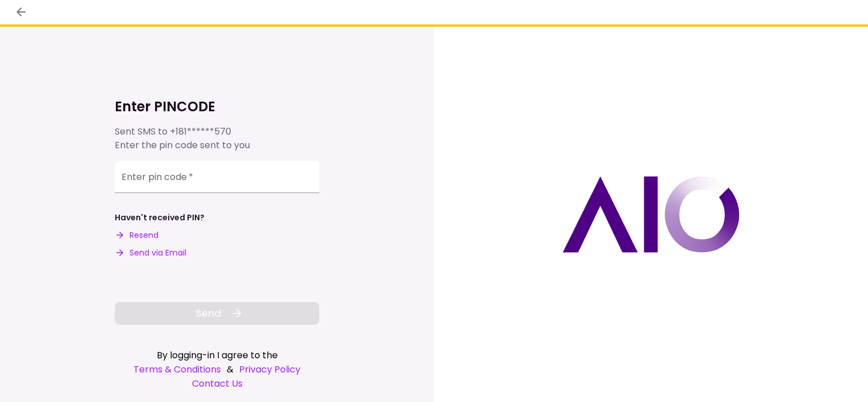 This screenshot has height=402, width=868. Describe the element at coordinates (21, 12) in the screenshot. I see `button: back` at that location.